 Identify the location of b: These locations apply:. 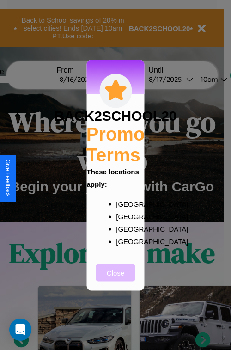
(113, 177).